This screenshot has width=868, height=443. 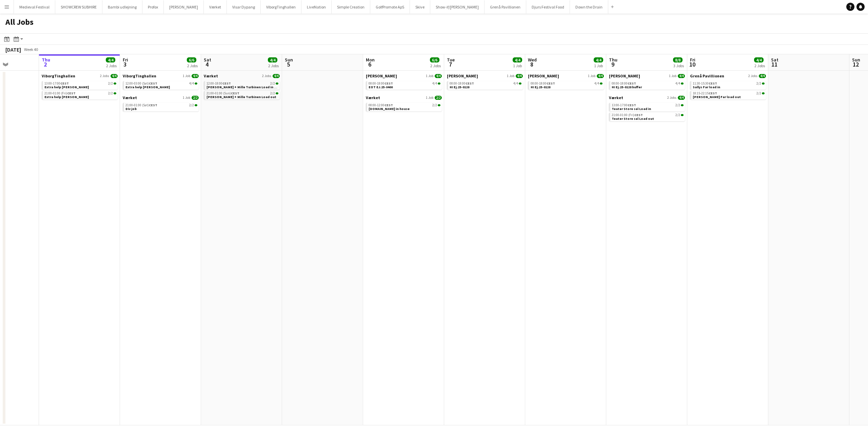 What do you see at coordinates (215, 7) in the screenshot?
I see `button: Værket` at bounding box center [215, 7].